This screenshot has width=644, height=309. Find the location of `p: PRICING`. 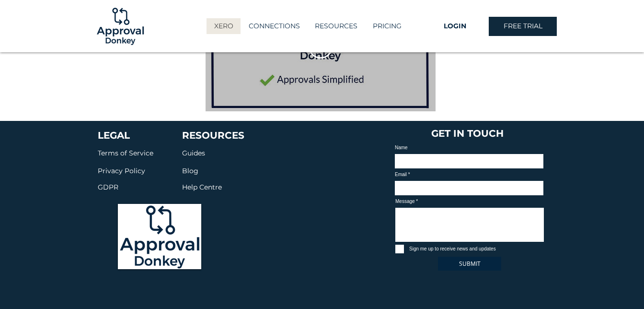

p: PRICING is located at coordinates (387, 26).